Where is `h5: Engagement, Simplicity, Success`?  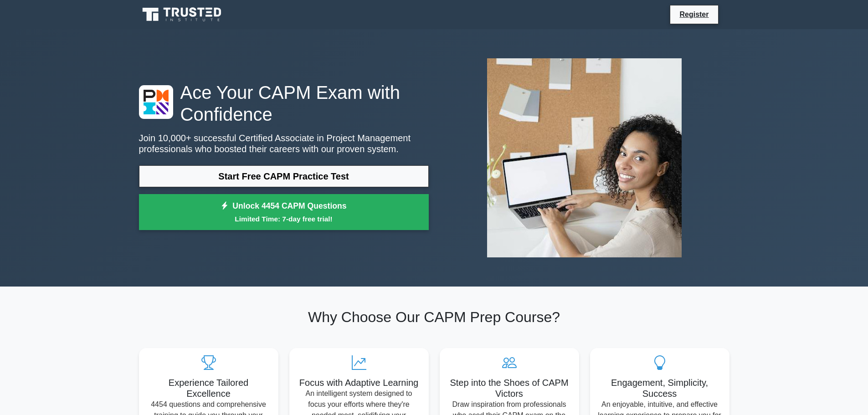
h5: Engagement, Simplicity, Success is located at coordinates (660, 388).